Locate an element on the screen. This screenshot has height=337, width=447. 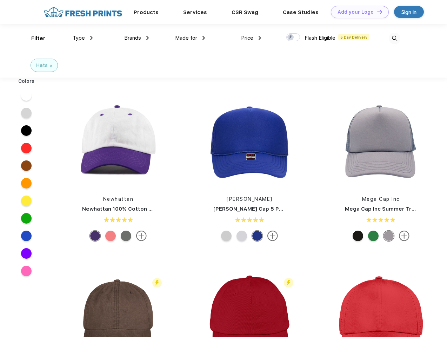
img: fo%20logo%202.webp is located at coordinates (83, 12).